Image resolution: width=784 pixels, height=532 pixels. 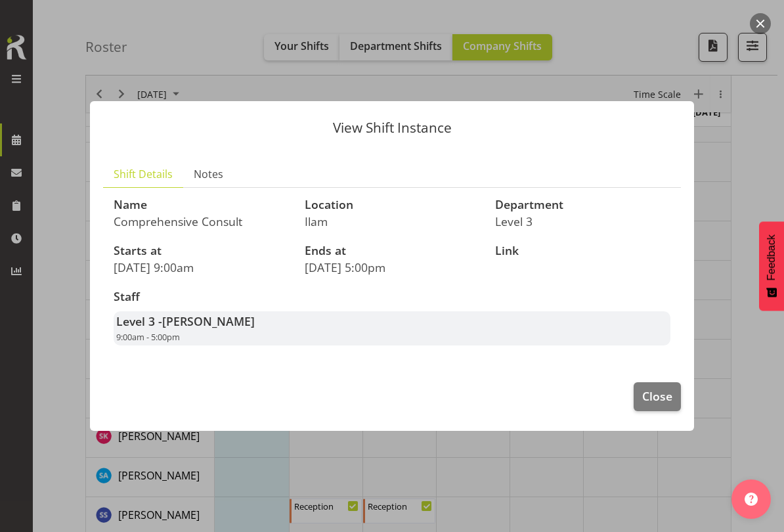 What do you see at coordinates (208, 174) in the screenshot?
I see `span: Notes` at bounding box center [208, 174].